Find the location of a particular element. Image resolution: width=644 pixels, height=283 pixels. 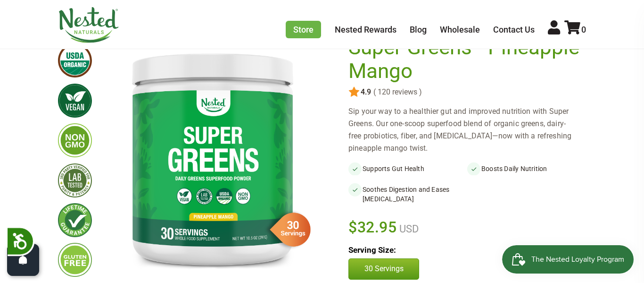

p: 30 Servings is located at coordinates (384, 268).